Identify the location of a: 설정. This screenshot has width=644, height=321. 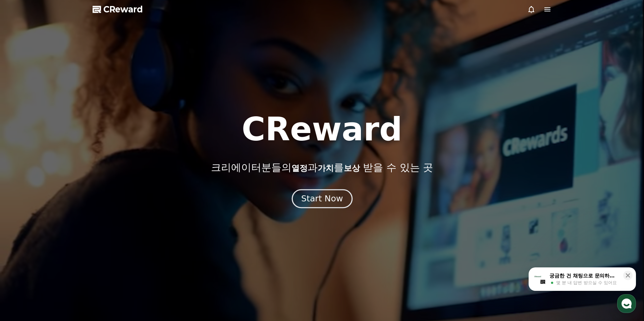
(108, 221).